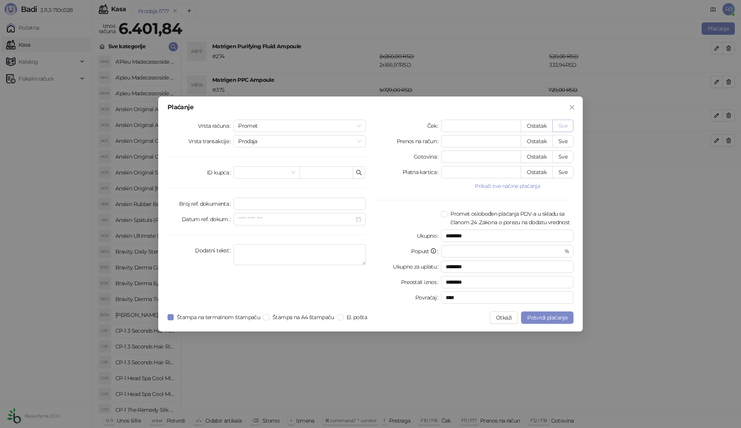  I want to click on label: Popust, so click(426, 251).